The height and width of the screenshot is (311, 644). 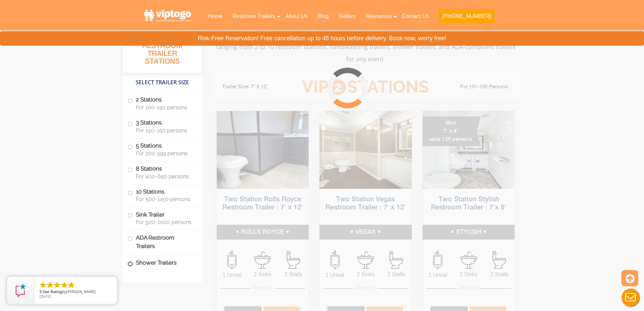 I want to click on span: For 500-1000 persons, so click(x=165, y=222).